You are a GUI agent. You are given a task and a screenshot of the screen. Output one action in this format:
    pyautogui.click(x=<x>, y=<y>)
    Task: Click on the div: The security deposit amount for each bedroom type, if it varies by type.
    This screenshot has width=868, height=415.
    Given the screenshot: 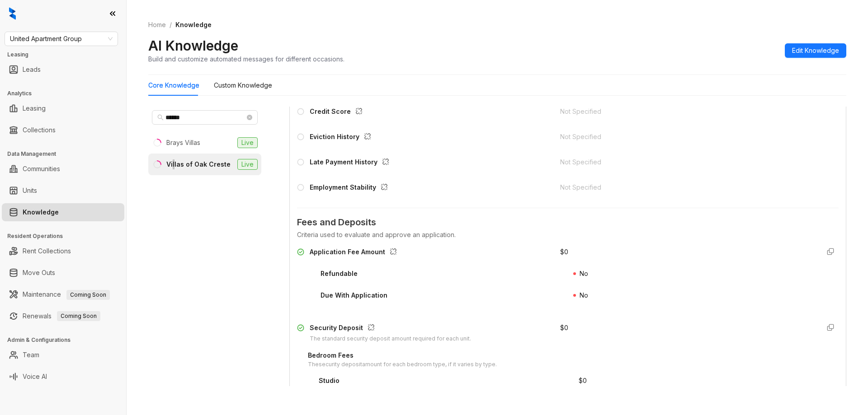 What is the action you would take?
    pyautogui.click(x=403, y=364)
    